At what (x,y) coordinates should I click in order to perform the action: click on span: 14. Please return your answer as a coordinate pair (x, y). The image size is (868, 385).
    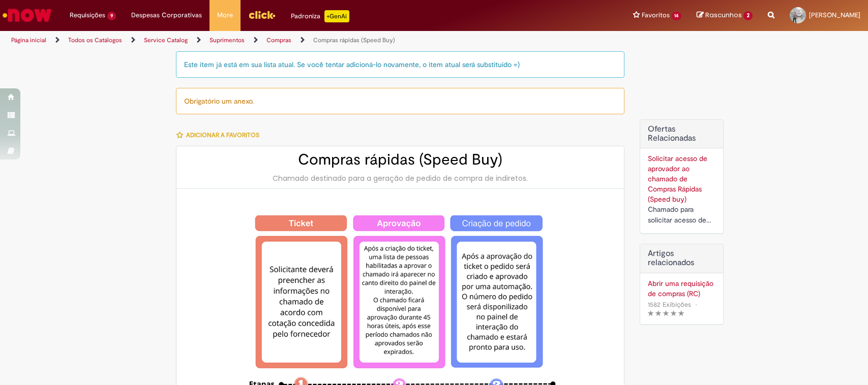
    Looking at the image, I should click on (677, 16).